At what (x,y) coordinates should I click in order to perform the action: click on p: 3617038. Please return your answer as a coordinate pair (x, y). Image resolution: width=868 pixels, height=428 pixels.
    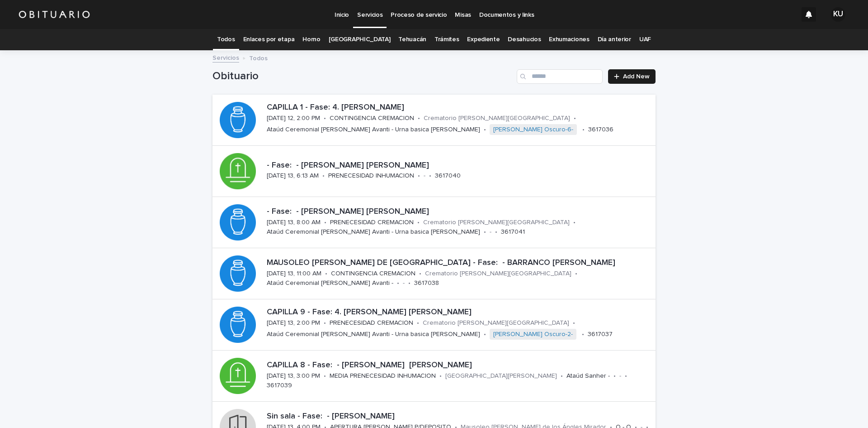
    Looking at the image, I should click on (427, 283).